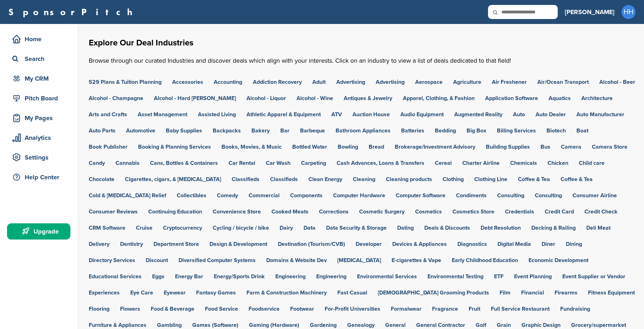 The width and height of the screenshot is (644, 329). I want to click on a: Computer Software, so click(420, 196).